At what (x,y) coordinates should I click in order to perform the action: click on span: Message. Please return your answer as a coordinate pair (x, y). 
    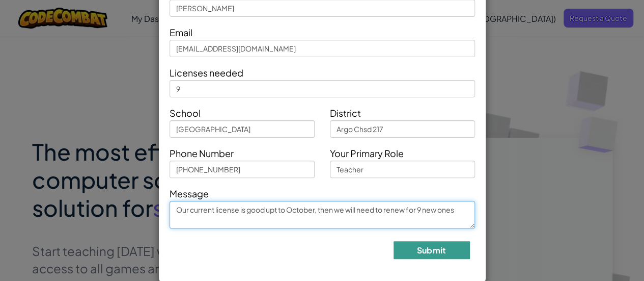
    Looking at the image, I should click on (189, 193).